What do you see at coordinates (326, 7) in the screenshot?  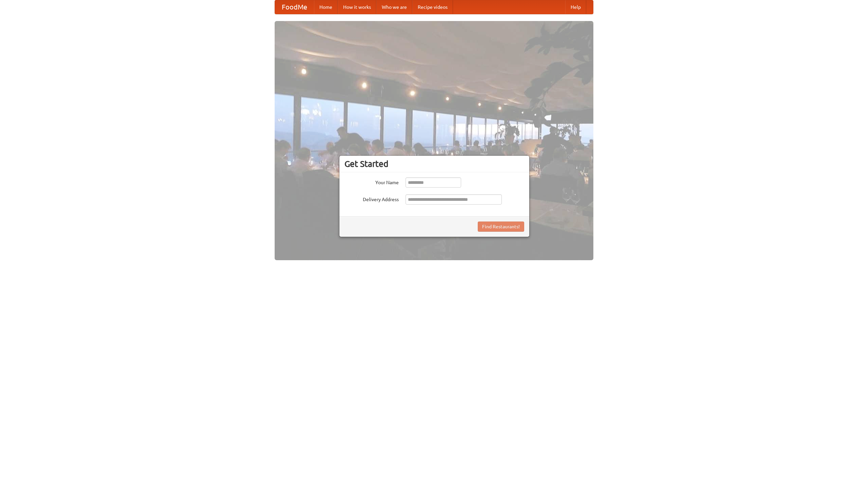 I see `a: Home` at bounding box center [326, 7].